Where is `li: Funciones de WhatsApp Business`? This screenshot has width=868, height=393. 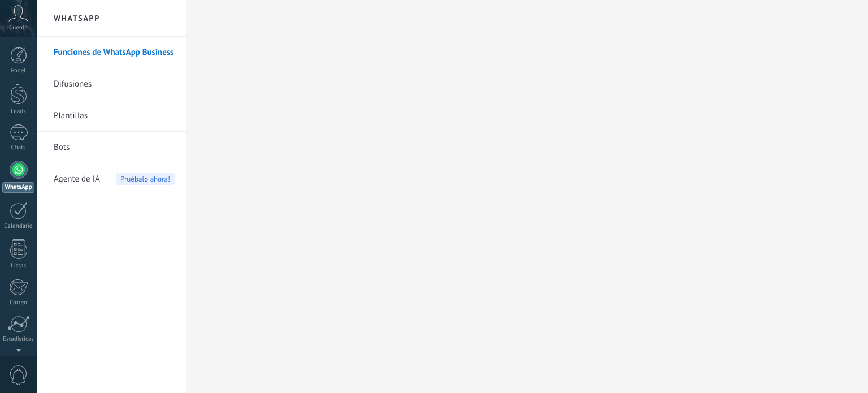
li: Funciones de WhatsApp Business is located at coordinates (111, 52).